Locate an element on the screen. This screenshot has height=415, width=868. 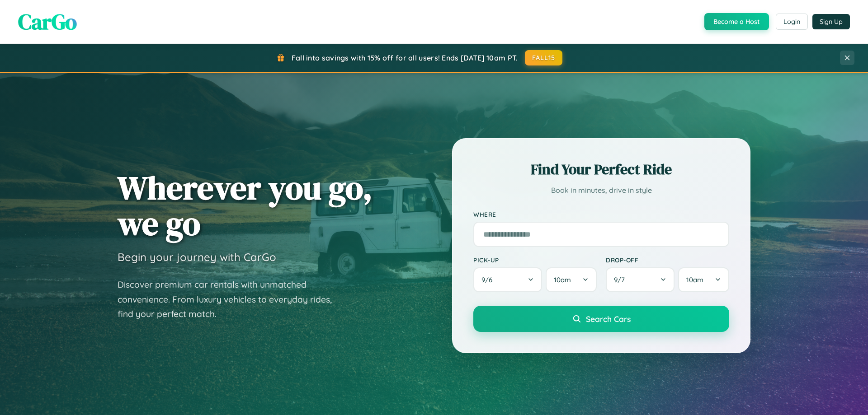
h3: Begin your journey with CarGo is located at coordinates (197, 257).